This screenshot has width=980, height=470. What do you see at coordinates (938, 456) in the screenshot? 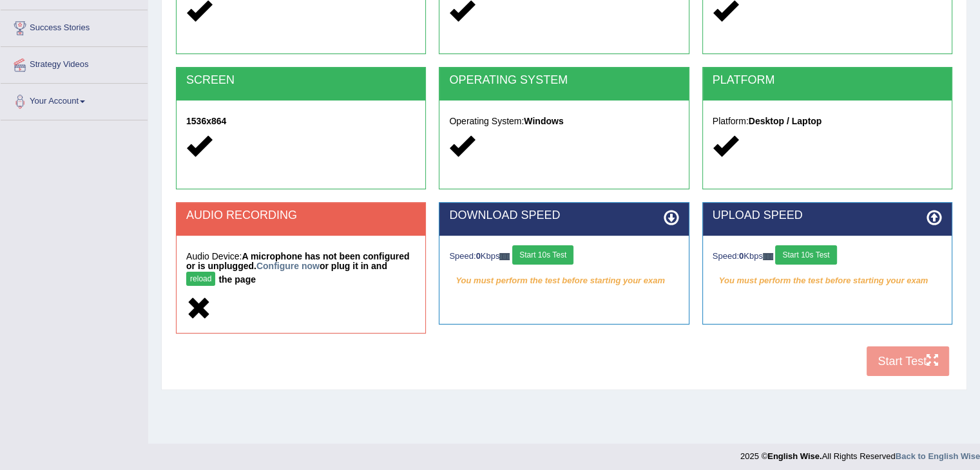
I see `a: Back to English Wise` at bounding box center [938, 456].